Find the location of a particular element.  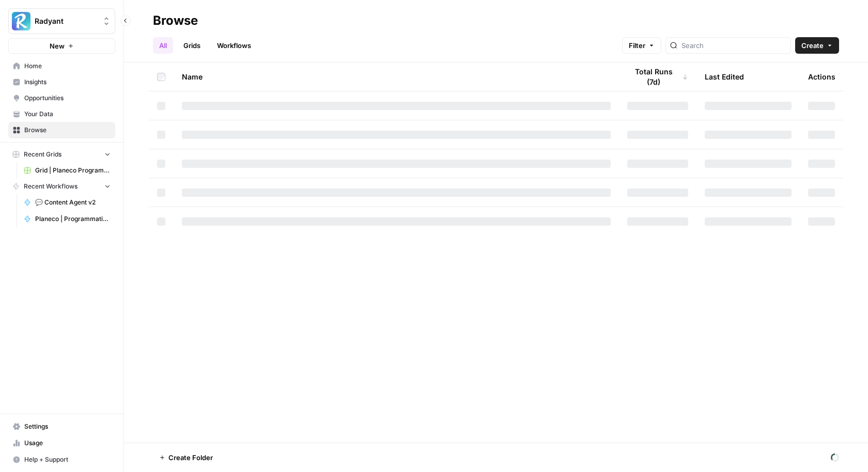

span: Filter is located at coordinates (637, 45).